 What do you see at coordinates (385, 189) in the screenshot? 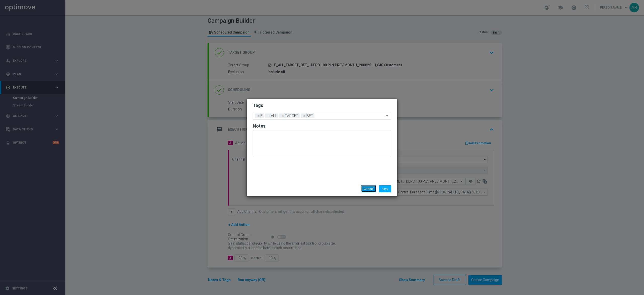
I see `button: Save` at bounding box center [385, 189].